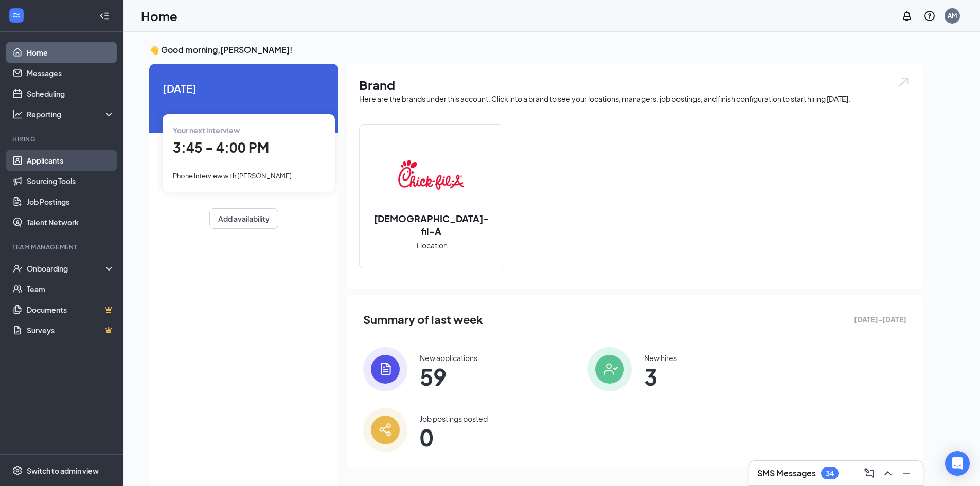 Image resolution: width=980 pixels, height=486 pixels. What do you see at coordinates (70, 309) in the screenshot?
I see `a: DocumentsCrown` at bounding box center [70, 309].